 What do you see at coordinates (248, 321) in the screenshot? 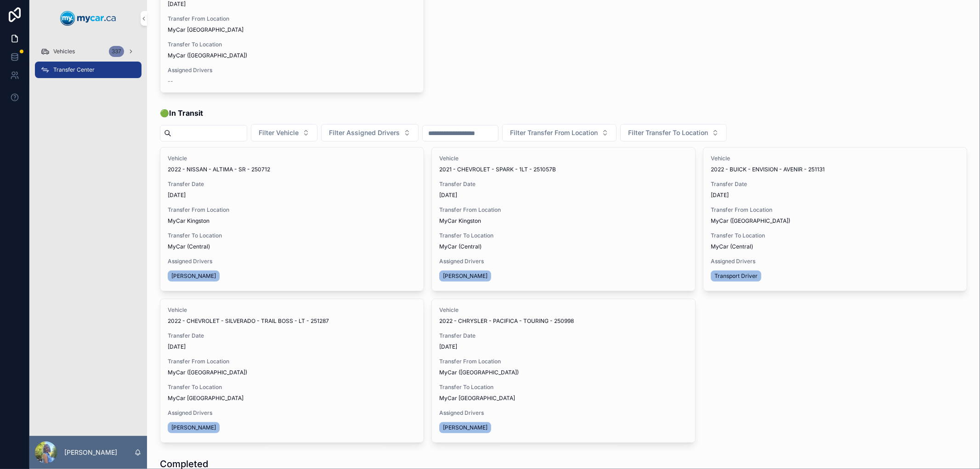
I see `span: 2022 - CHEVROLET - SILVERADO - TRAIL BOSS - LT - 251287` at bounding box center [248, 321].